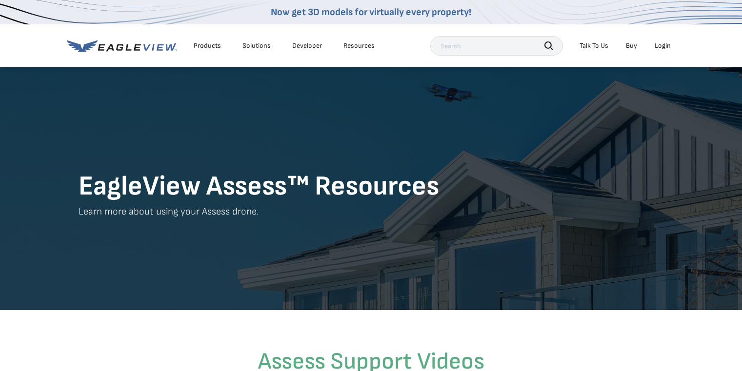 The width and height of the screenshot is (742, 371). Describe the element at coordinates (207, 46) in the screenshot. I see `div: Products` at that location.